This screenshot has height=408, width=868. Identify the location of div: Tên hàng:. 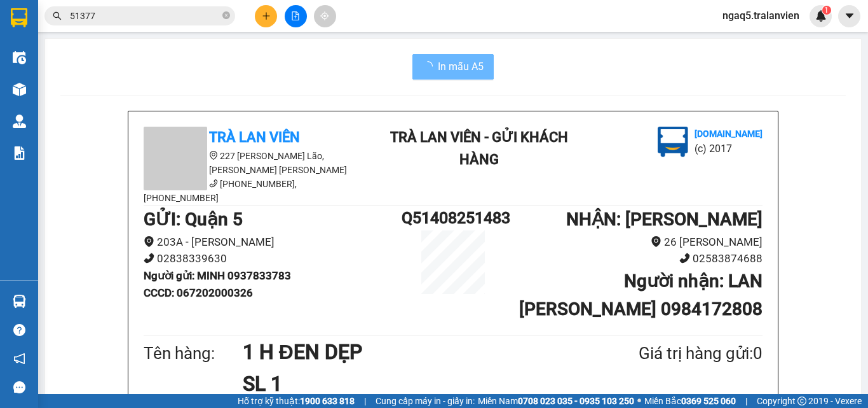
(193, 353).